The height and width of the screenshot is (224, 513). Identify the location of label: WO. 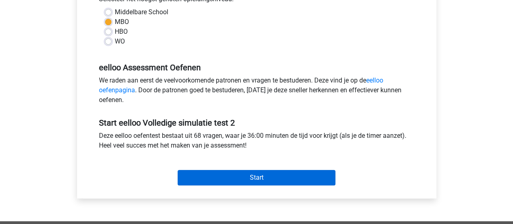
(120, 41).